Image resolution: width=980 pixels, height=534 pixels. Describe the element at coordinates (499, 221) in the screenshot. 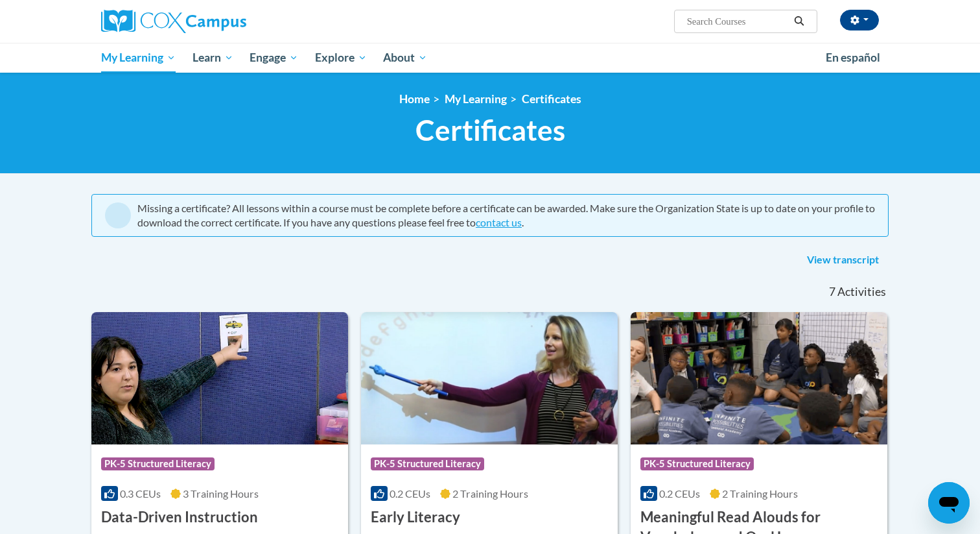

I see `a: contact us` at that location.